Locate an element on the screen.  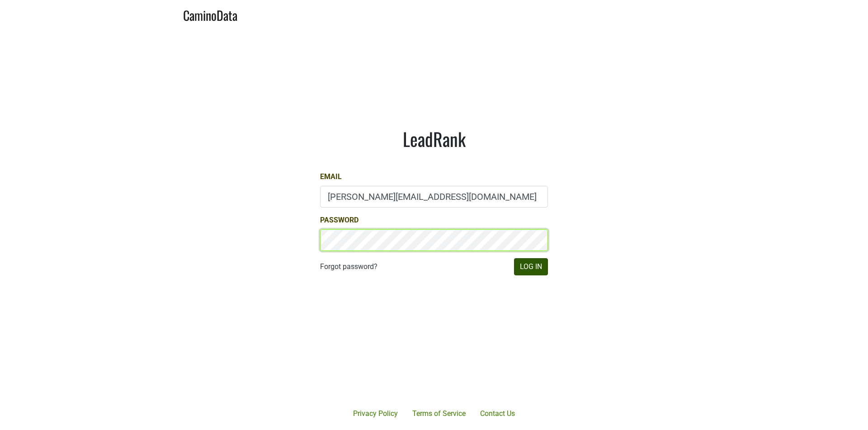
a: Privacy Policy is located at coordinates (375, 414).